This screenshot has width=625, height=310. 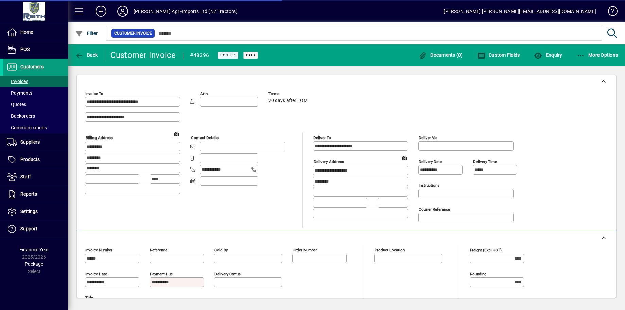 I want to click on span: Suppliers, so click(x=30, y=142).